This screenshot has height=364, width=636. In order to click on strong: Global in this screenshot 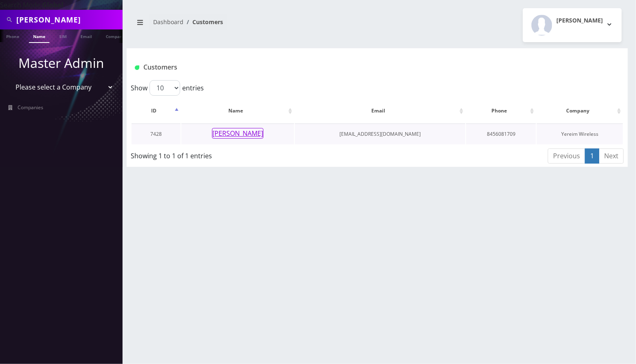, I will do `click(53, 5)`.